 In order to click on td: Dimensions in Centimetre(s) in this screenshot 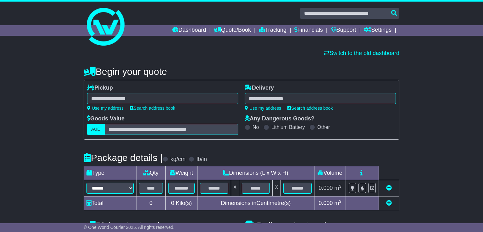, I will do `click(255, 203)`.